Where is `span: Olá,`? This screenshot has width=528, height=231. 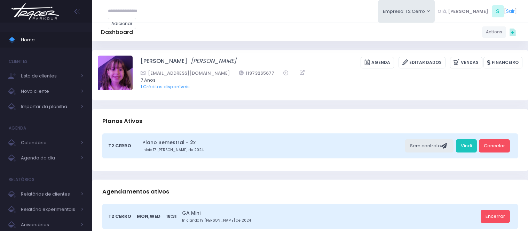
span: Olá, is located at coordinates (442, 11).